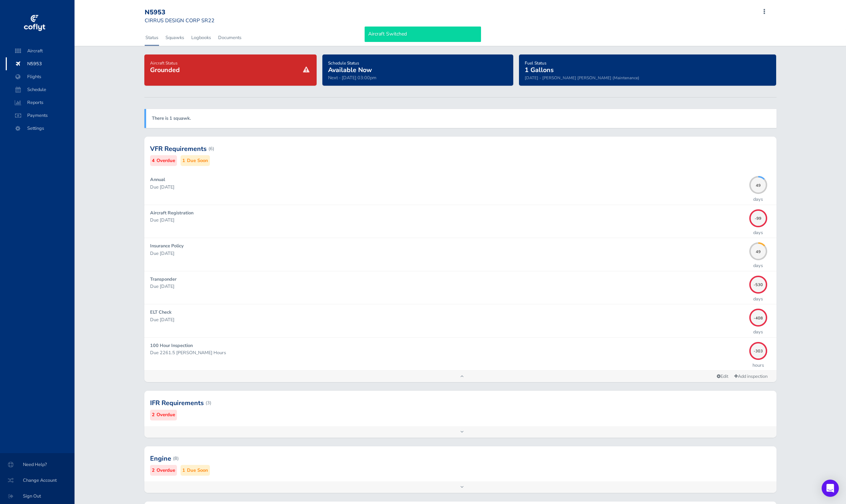 Image resolution: width=846 pixels, height=504 pixels. I want to click on span: Aircraft Status, so click(164, 63).